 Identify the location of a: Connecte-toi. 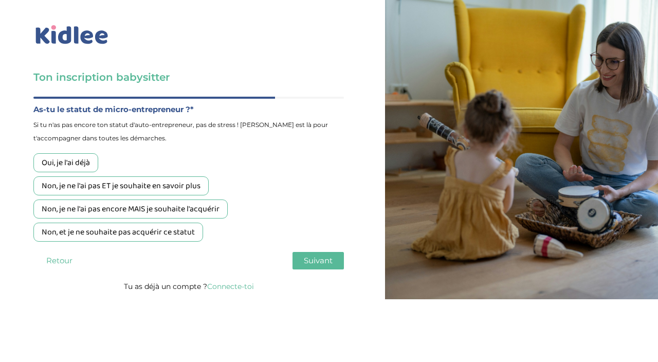
(230, 286).